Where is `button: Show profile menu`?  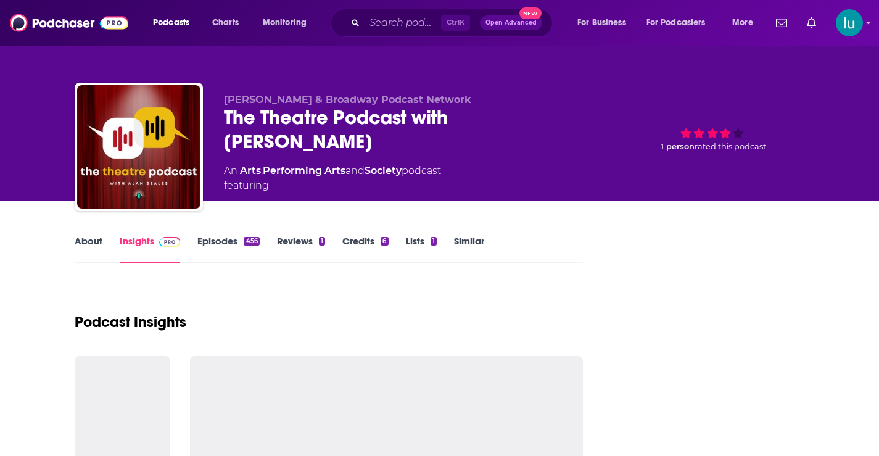
button: Show profile menu is located at coordinates (849, 23).